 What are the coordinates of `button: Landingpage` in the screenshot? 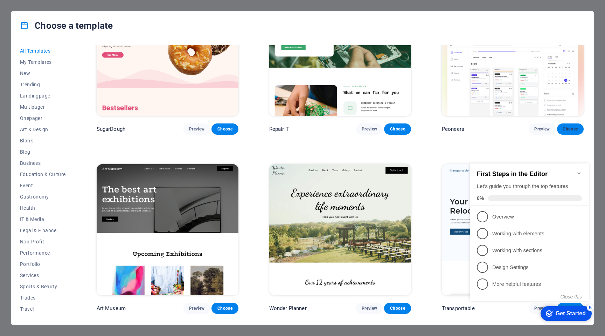 It's located at (43, 96).